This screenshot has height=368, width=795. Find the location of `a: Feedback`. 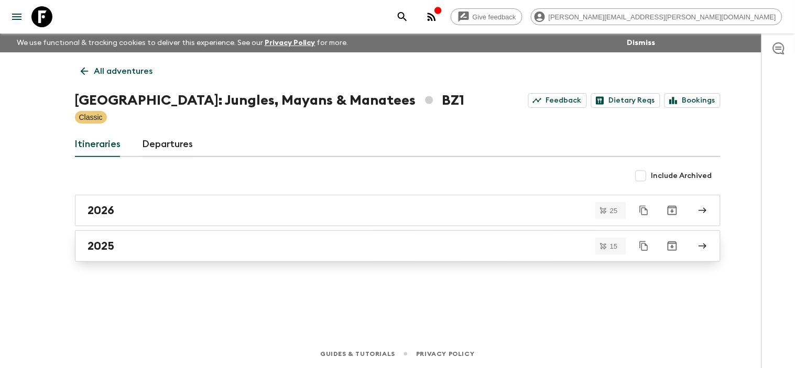

a: Feedback is located at coordinates (557, 101).